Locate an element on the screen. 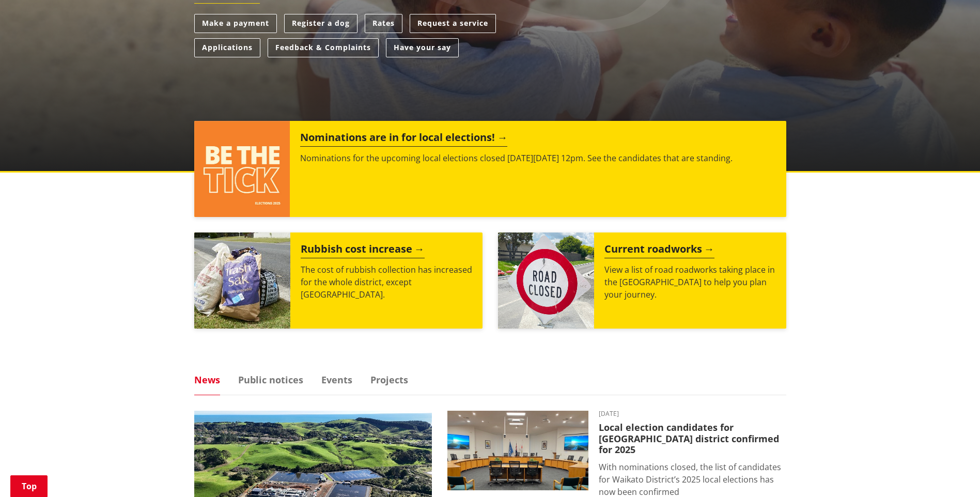 The image size is (980, 497). h2: Rubbish cost increase is located at coordinates (362, 251).